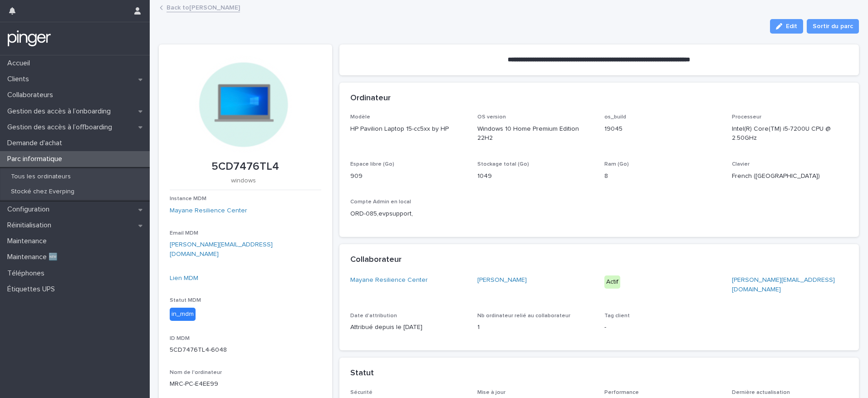  Describe the element at coordinates (408, 214) in the screenshot. I see `p: ORD-085,evpsupport,` at that location.